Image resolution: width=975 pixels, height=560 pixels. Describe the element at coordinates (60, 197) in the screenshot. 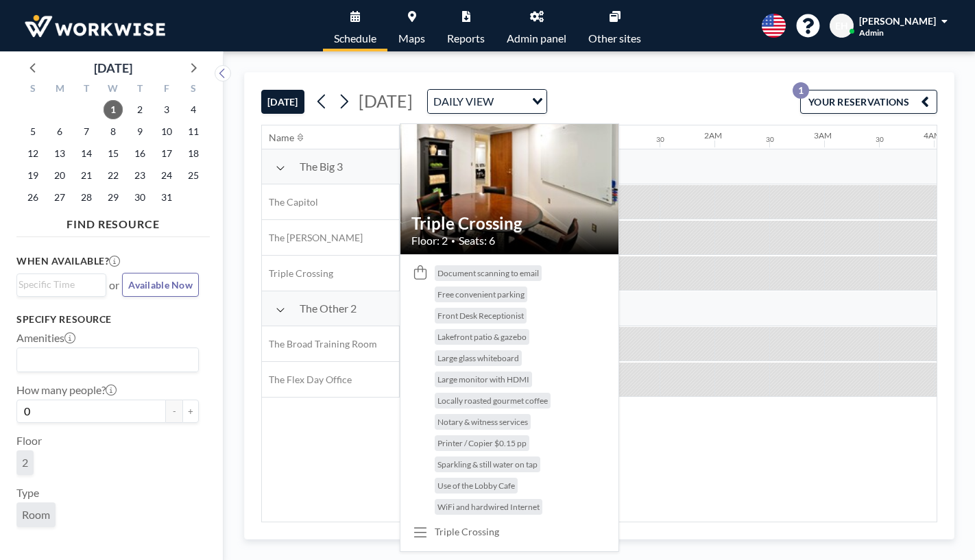

I see `span: Monday, October 27, 2025` at that location.